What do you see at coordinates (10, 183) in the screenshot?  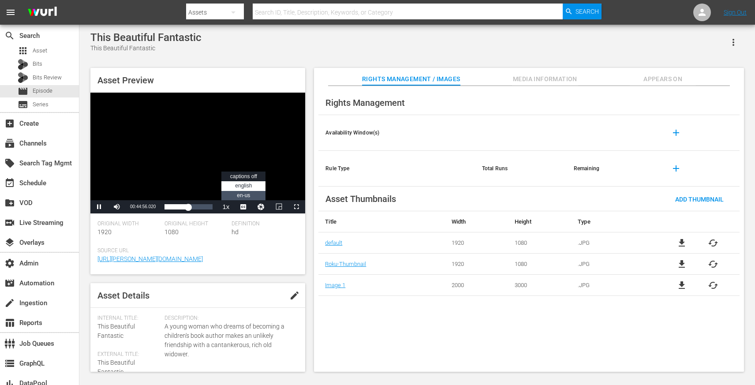 I see `span: Schedule` at bounding box center [10, 183].